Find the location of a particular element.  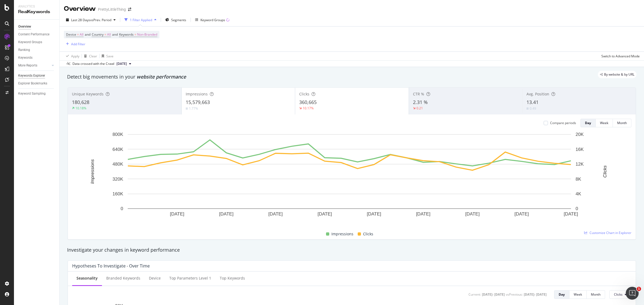

span: and is located at coordinates (88, 34).